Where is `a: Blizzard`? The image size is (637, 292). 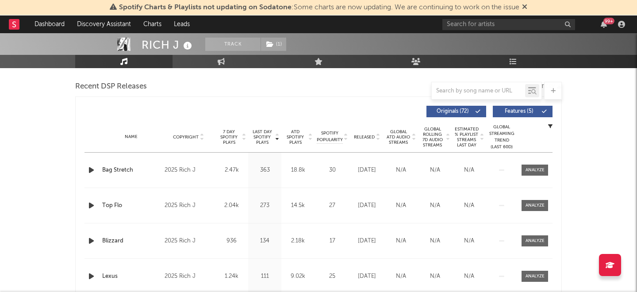 a: Blizzard is located at coordinates (131, 241).